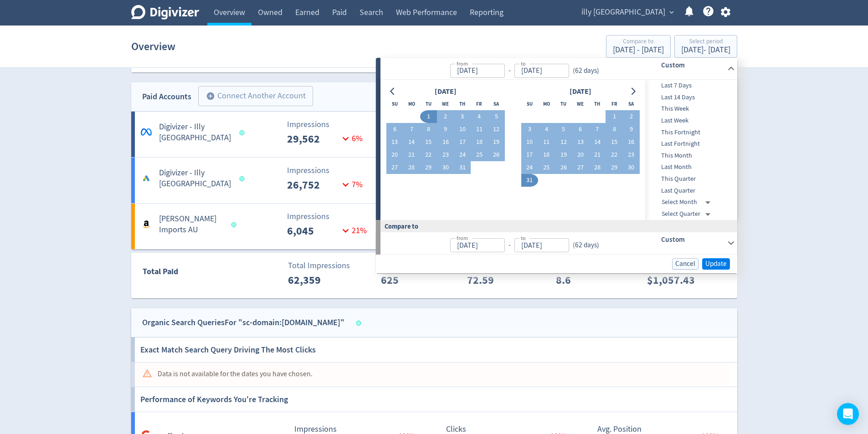 The image size is (868, 434). Describe the element at coordinates (582, 280) in the screenshot. I see `p: 8.6` at that location.